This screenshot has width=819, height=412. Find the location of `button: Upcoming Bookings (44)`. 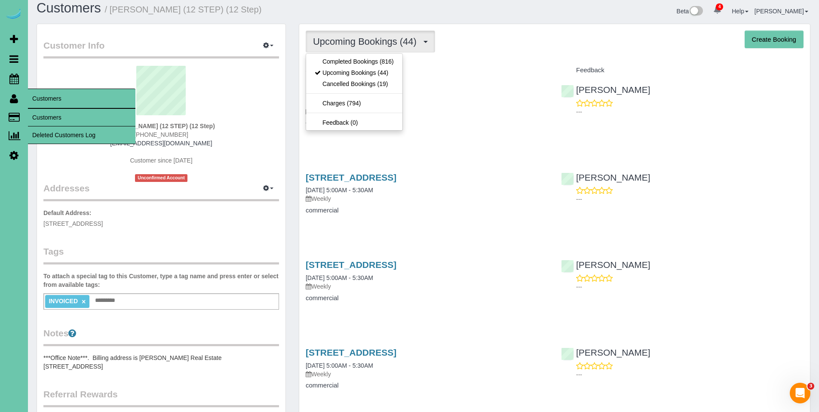

button: Upcoming Bookings (44) is located at coordinates (370, 41).